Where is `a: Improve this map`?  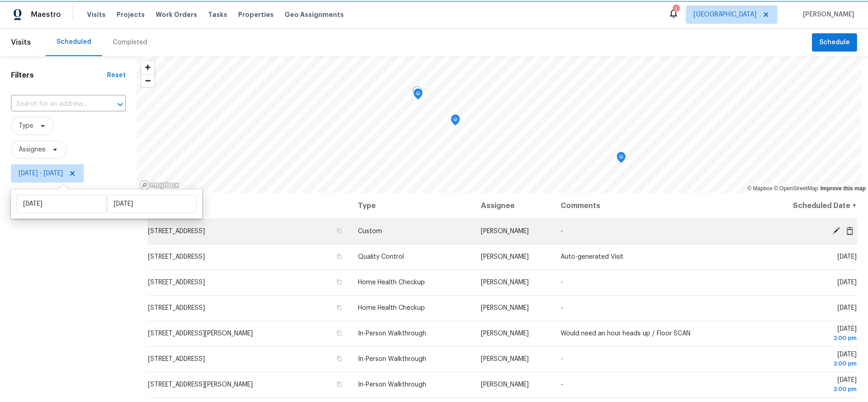 a: Improve this map is located at coordinates (843, 189).